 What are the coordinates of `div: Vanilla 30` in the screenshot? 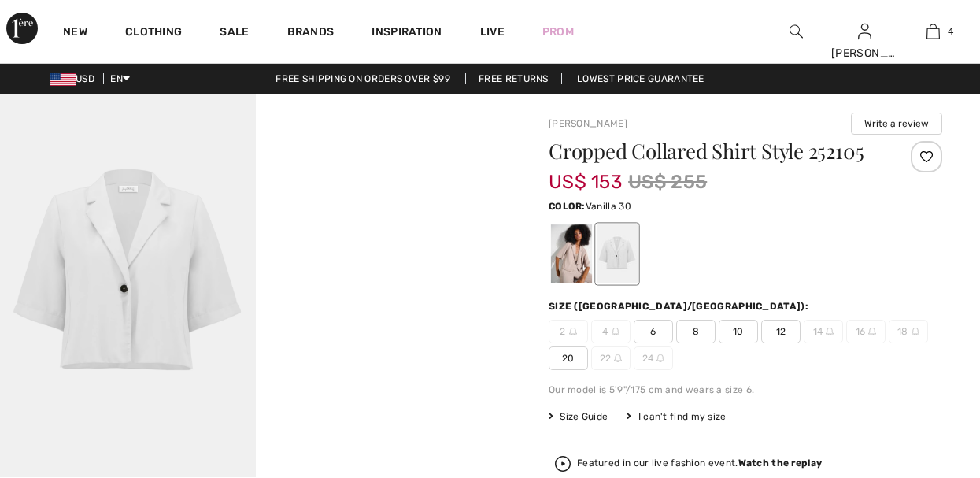 It's located at (617, 254).